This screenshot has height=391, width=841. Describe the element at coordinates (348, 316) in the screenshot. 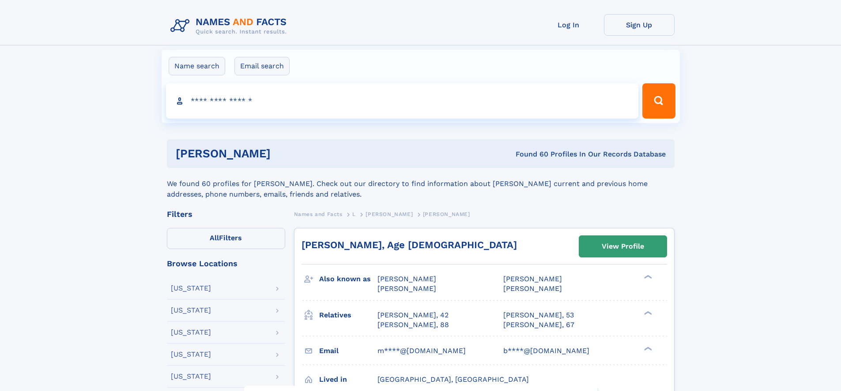

I see `h3: Relatives` at that location.